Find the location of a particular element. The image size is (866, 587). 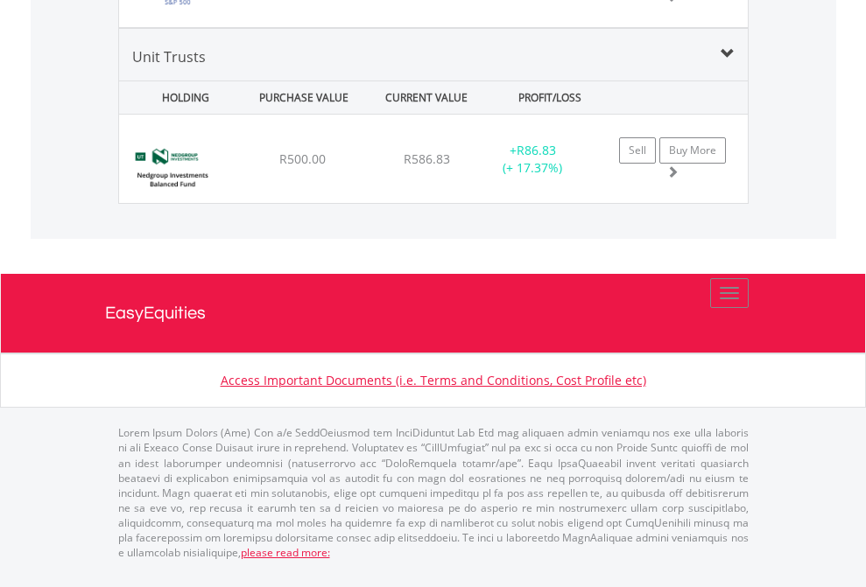

a: Sell is located at coordinates (637, 151).